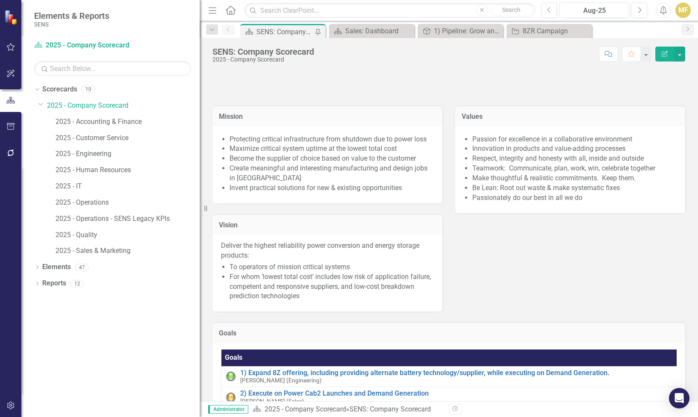 This screenshot has height=417, width=698. I want to click on span: Search, so click(511, 10).